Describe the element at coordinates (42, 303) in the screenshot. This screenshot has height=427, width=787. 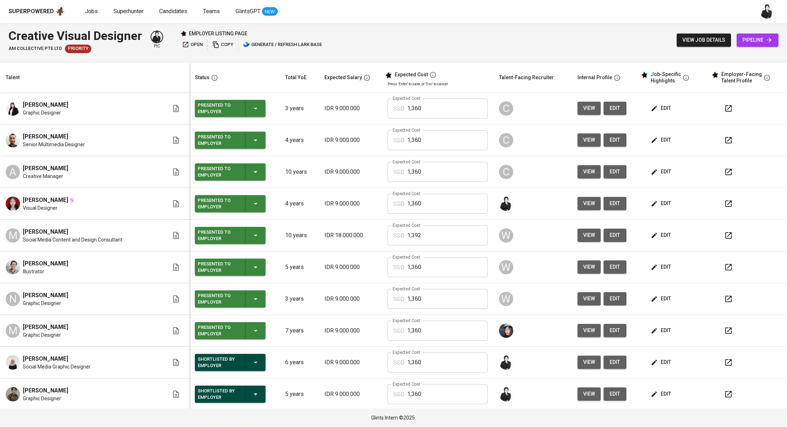
I see `span: Graphic Designer` at that location.